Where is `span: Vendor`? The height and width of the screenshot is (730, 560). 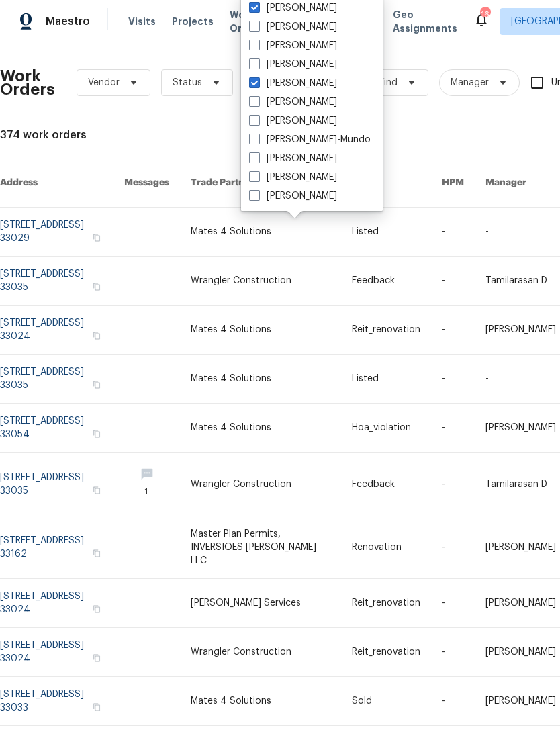 span: Vendor is located at coordinates (103, 83).